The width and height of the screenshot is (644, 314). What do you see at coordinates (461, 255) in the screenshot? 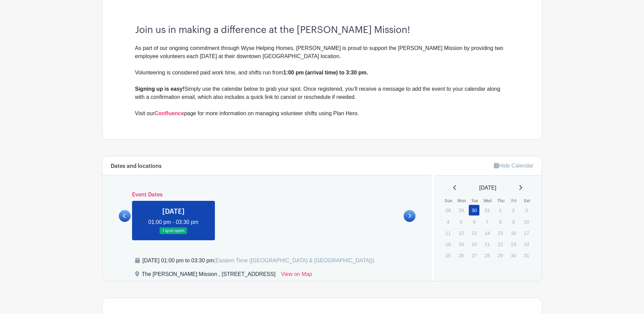
I see `p: 26` at bounding box center [461, 255].